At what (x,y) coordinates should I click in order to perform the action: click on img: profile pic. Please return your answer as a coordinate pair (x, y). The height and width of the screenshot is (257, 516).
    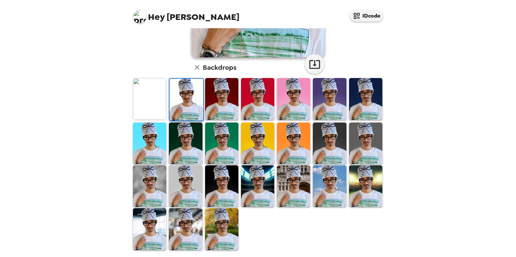
    Looking at the image, I should click on (140, 17).